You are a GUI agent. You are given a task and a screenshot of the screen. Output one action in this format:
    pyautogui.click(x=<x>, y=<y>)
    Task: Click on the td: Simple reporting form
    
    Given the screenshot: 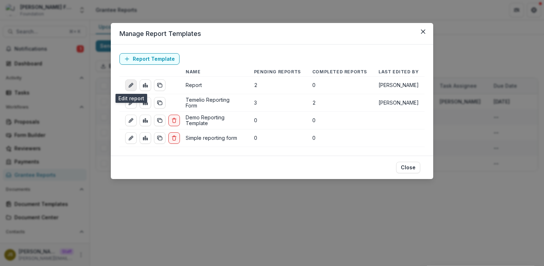 What is the action you would take?
    pyautogui.click(x=214, y=138)
    